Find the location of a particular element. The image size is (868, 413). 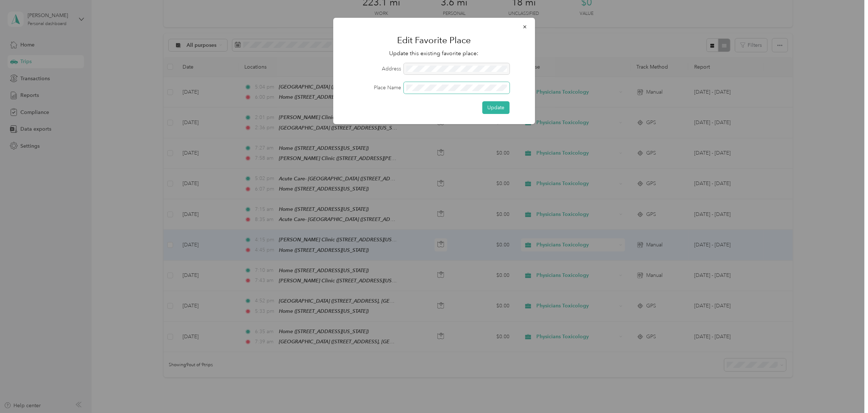

h1: Edit Favorite Place is located at coordinates (434, 40).